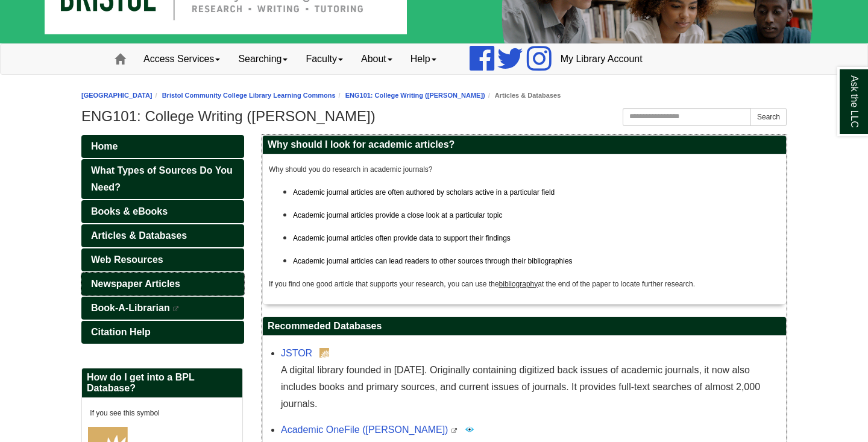 Image resolution: width=868 pixels, height=442 pixels. What do you see at coordinates (163, 179) in the screenshot?
I see `a: What Types of Sources Do You Need?` at bounding box center [163, 179].